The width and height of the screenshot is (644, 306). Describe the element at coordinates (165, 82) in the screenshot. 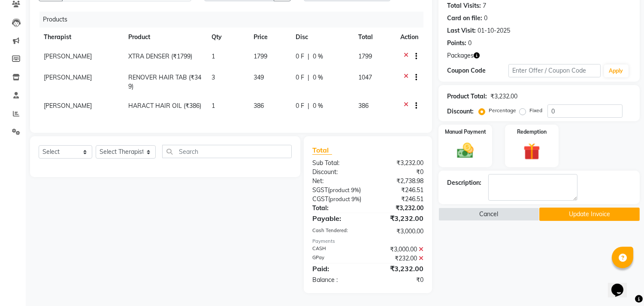

I see `span: RENOVER HAIR TAB (₹349)` at that location.